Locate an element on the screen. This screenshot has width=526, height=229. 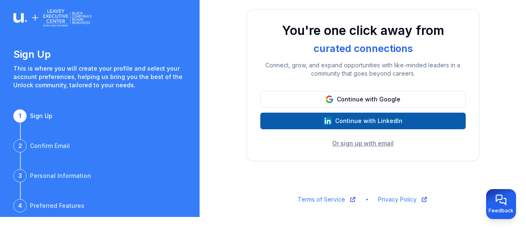
div: 1 is located at coordinates (20, 116).